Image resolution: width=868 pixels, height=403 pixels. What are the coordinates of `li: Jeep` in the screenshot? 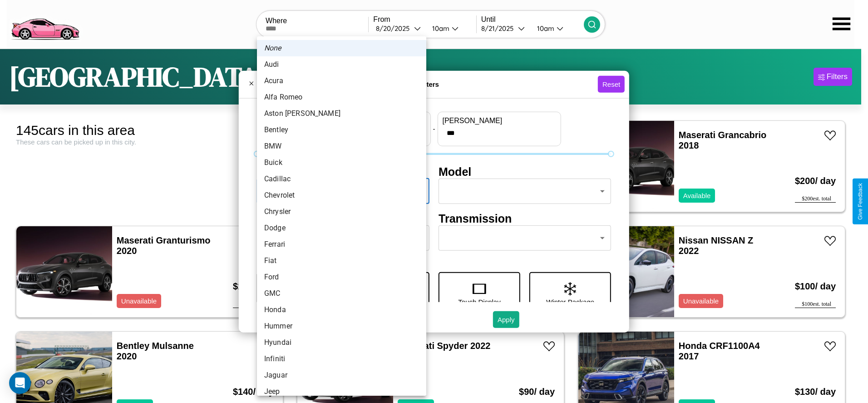 It's located at (341, 391).